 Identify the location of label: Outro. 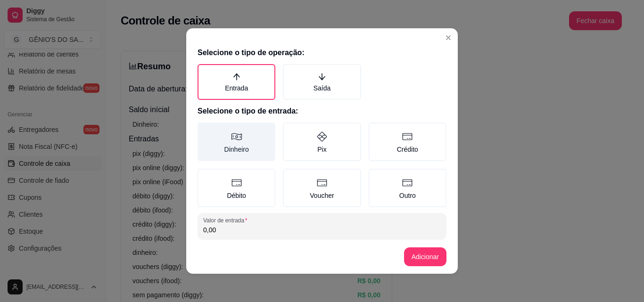
(408, 188).